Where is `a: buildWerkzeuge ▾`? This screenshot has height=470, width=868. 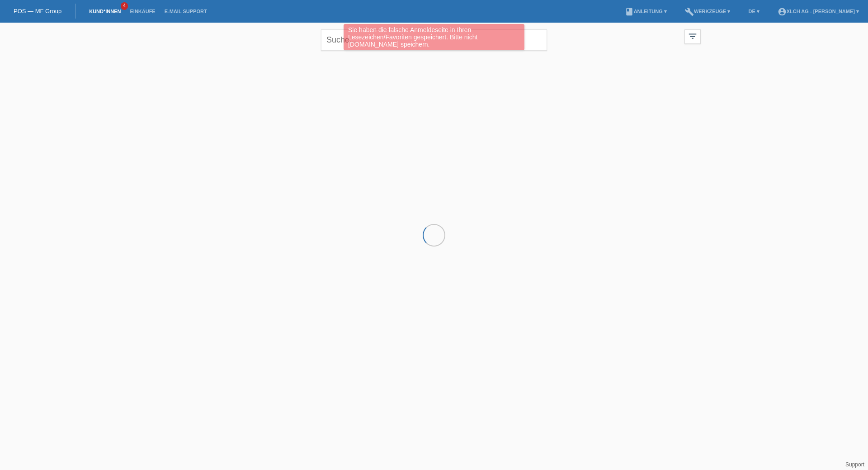 a: buildWerkzeuge ▾ is located at coordinates (707, 11).